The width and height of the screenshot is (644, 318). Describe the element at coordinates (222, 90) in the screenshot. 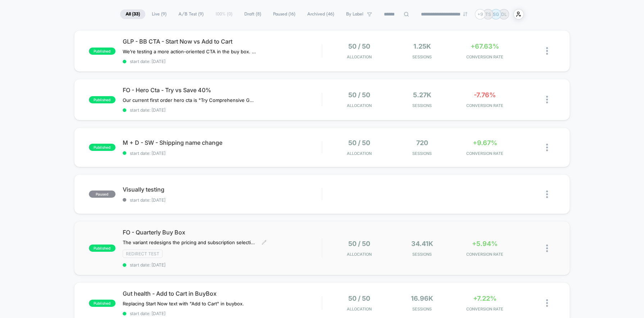

I see `span: FO - Hero Cta - Try vs Save 40%` at that location.